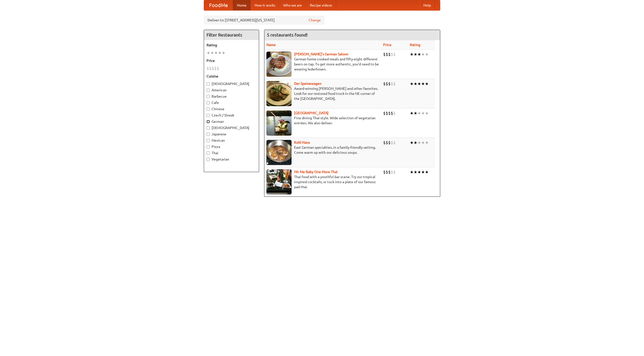  What do you see at coordinates (232, 122) in the screenshot?
I see `label: German` at bounding box center [232, 122].